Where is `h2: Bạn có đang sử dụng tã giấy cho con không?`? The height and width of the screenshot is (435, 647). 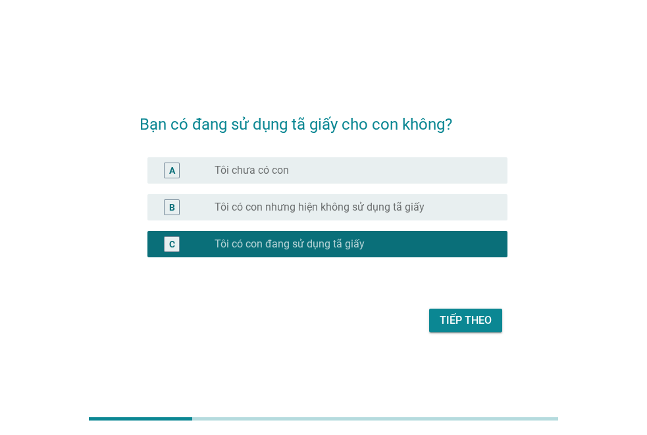 h2: Bạn có đang sử dụng tã giấy cho con không? is located at coordinates (323, 118).